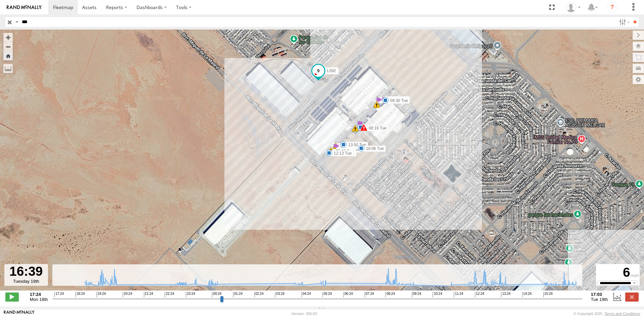 Image resolution: width=644 pixels, height=317 pixels. I want to click on label: 00:22 Tue, so click(376, 128).